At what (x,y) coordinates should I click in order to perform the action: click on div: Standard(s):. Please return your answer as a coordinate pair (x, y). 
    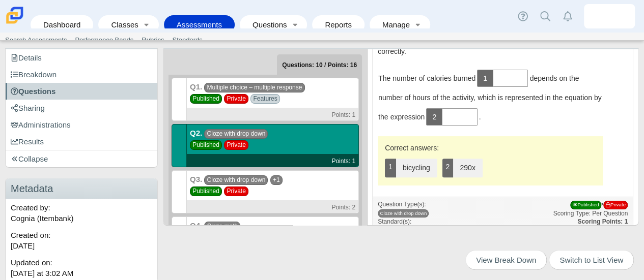
    Looking at the image, I should click on (502, 226).